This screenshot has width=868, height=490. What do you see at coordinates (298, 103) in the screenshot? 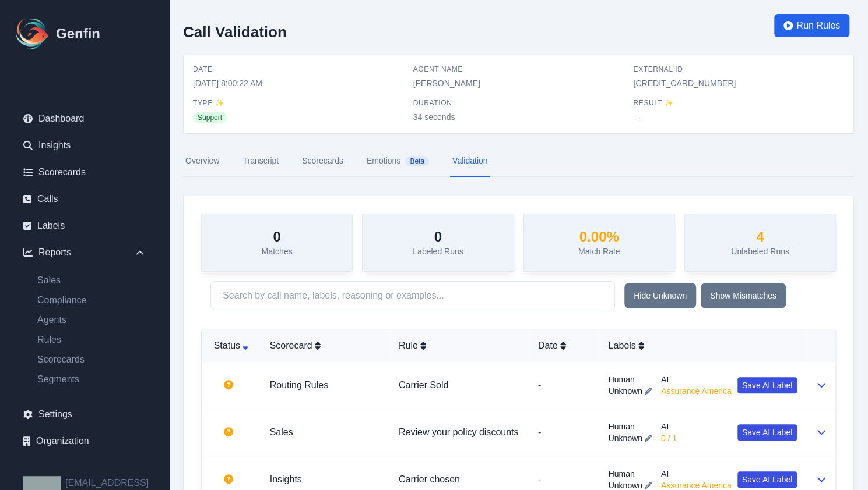
I see `span: Type ✨` at bounding box center [298, 103].